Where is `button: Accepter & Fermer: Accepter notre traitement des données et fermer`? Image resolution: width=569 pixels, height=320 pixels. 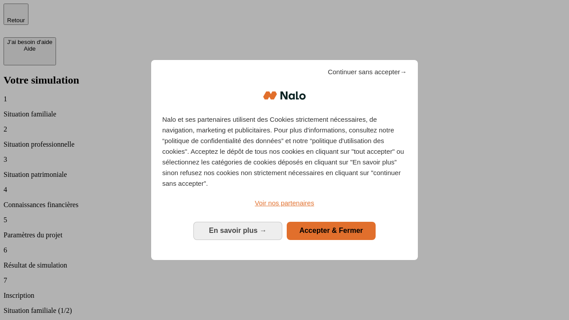 button: Accepter & Fermer: Accepter notre traitement des données et fermer is located at coordinates (331, 231).